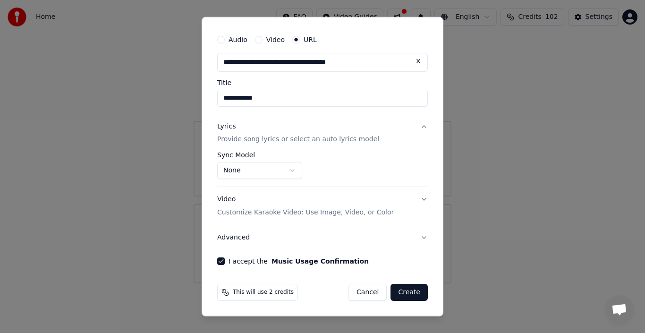 This screenshot has height=333, width=645. What do you see at coordinates (298, 139) in the screenshot?
I see `p: Provide song lyrics or select an auto lyrics model` at bounding box center [298, 139].